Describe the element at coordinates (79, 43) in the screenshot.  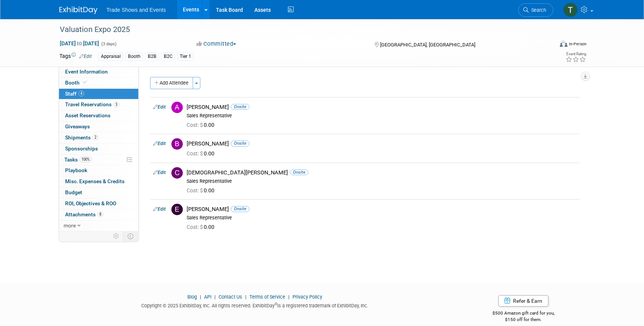
I see `span: to` at that location.